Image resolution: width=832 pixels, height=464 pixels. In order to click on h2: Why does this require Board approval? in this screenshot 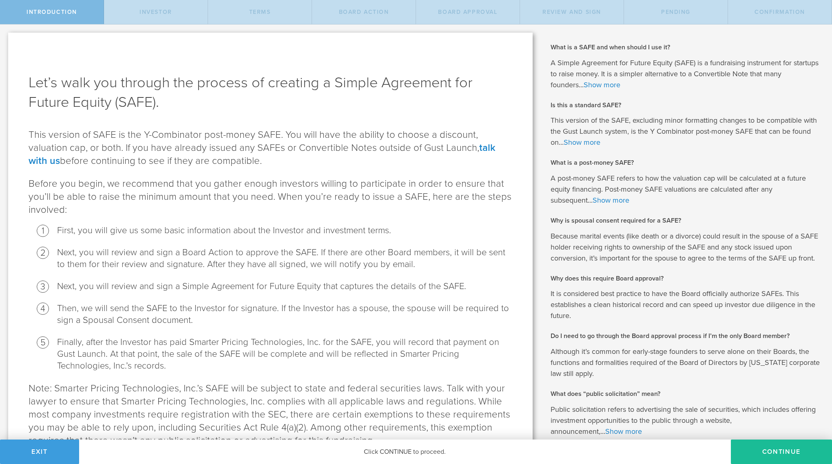, I will do `click(685, 279)`.